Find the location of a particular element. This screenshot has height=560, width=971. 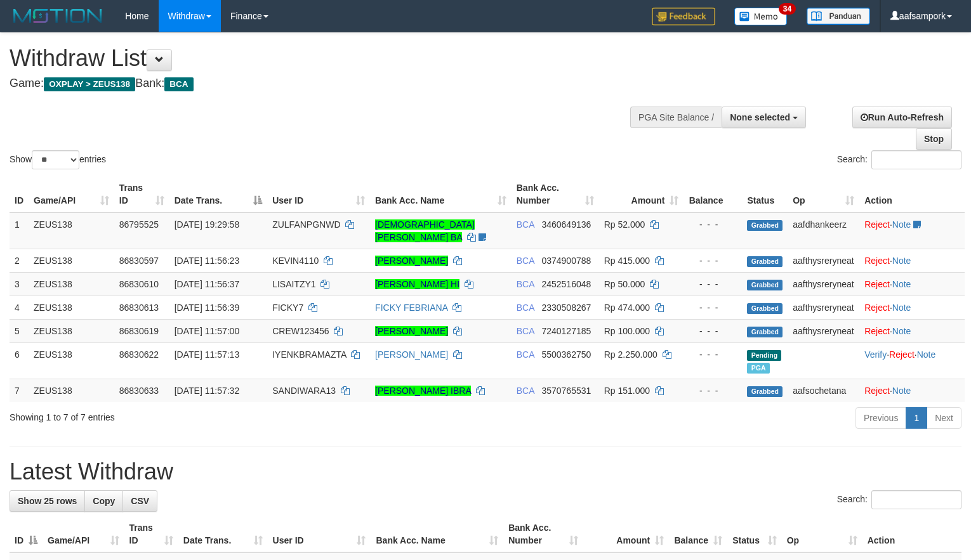

span: 86830597 is located at coordinates (139, 261).